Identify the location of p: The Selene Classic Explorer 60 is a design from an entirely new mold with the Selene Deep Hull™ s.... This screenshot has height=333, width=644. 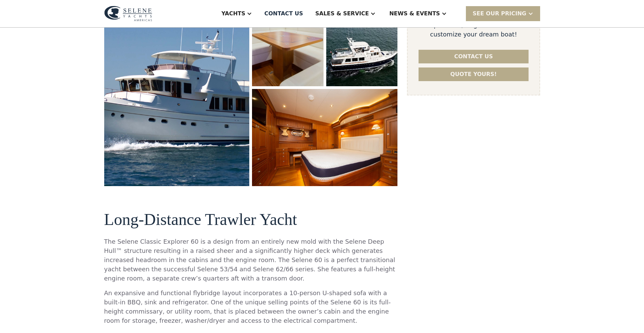
(251, 260).